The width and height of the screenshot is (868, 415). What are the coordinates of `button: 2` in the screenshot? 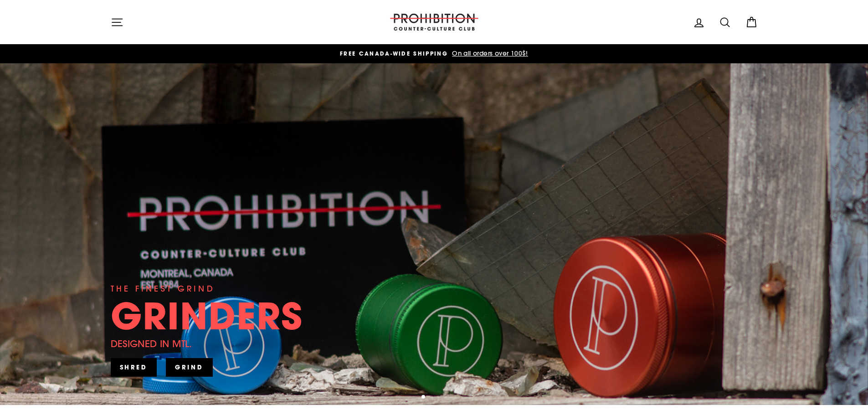 It's located at (432, 397).